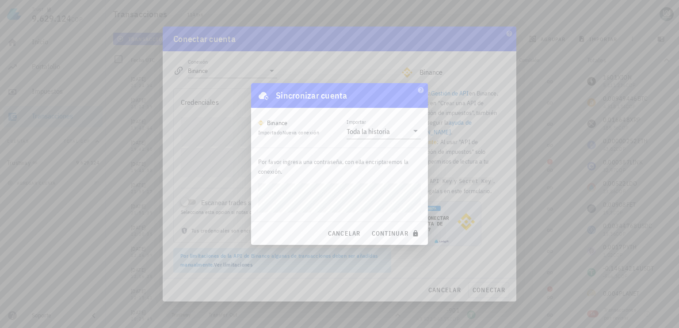 This screenshot has width=679, height=328. What do you see at coordinates (277, 123) in the screenshot?
I see `div: Binance` at bounding box center [277, 123].